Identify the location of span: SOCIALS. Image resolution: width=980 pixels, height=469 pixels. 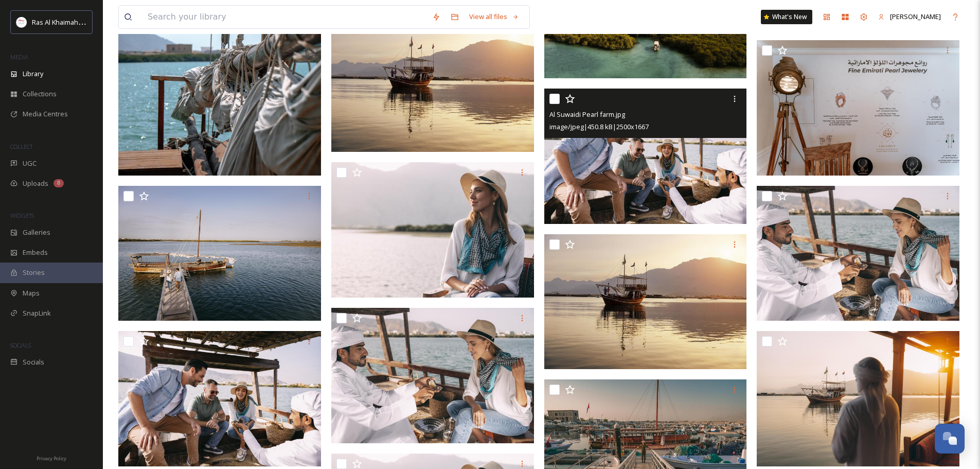
(20, 345).